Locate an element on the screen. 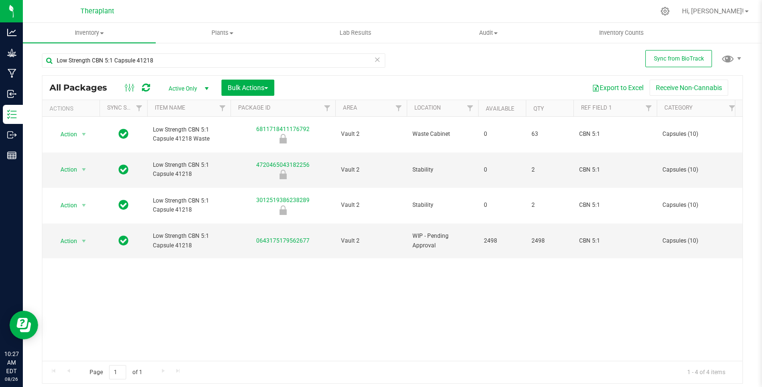 The width and height of the screenshot is (762, 387). span: 63 is located at coordinates (549, 134).